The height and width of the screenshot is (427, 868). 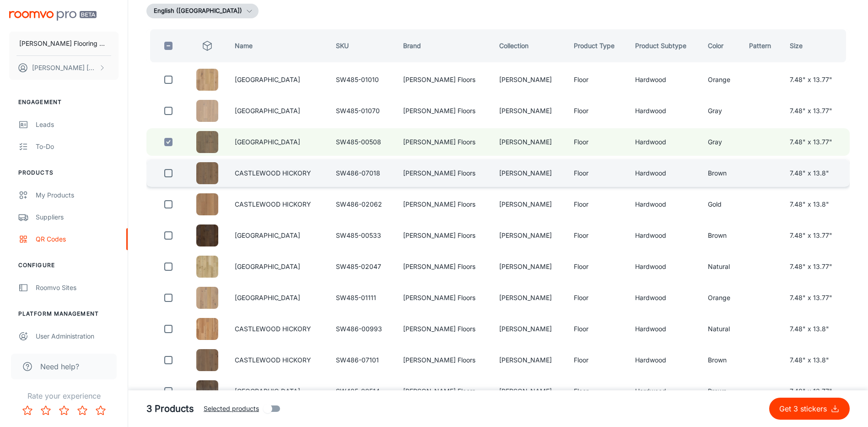 I want to click on button: Rate 2 star, so click(x=46, y=410).